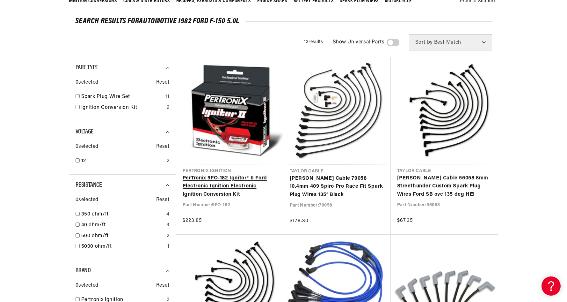  What do you see at coordinates (168, 225) in the screenshot?
I see `div: 3` at bounding box center [168, 225].